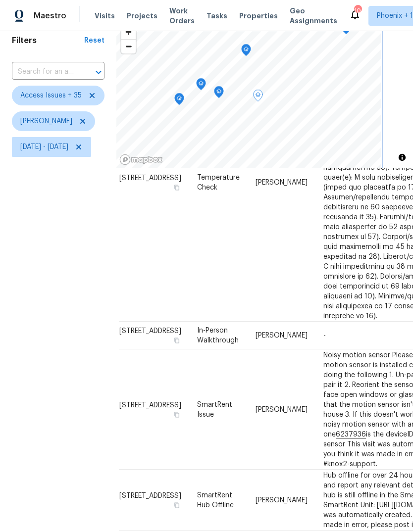 The width and height of the screenshot is (413, 532). What do you see at coordinates (350, 434) in the screenshot?
I see `chrome_annotation: 6237936` at bounding box center [350, 434].